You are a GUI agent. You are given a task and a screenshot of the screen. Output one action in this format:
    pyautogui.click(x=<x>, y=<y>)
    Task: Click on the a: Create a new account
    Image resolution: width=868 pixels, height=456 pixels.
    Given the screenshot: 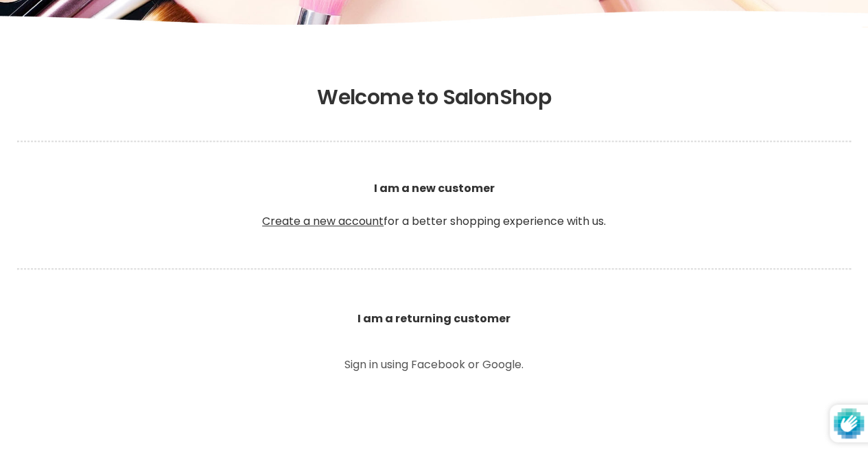 What is the action you would take?
    pyautogui.click(x=322, y=221)
    